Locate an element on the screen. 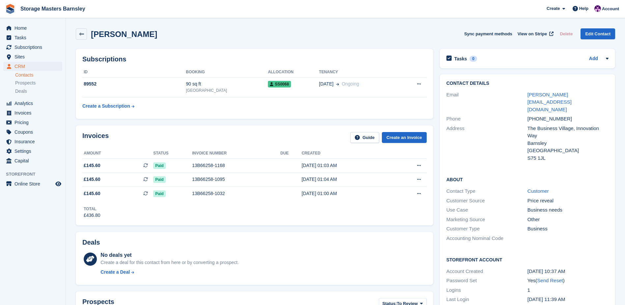  div: Logins is located at coordinates (487, 290).